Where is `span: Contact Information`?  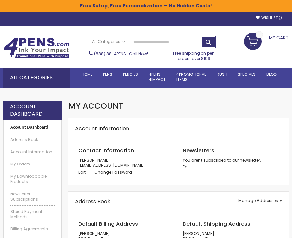
span: Contact Information is located at coordinates (106, 151).